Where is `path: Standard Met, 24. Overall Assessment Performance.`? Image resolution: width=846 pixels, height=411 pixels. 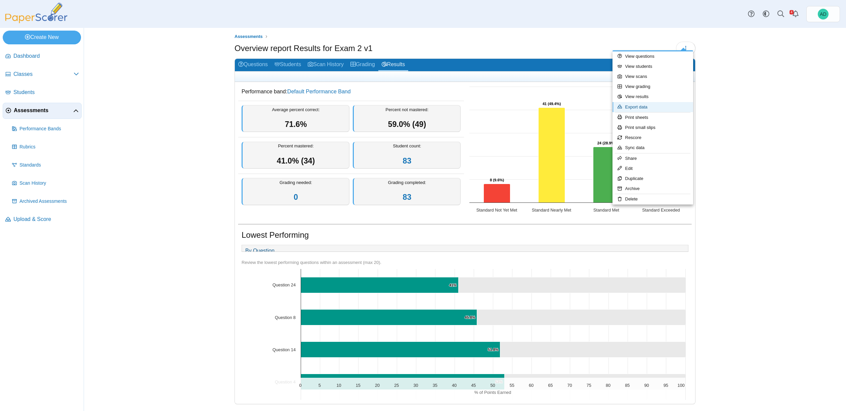
path: Standard Met, 24. Overall Assessment Performance. is located at coordinates (606, 175).